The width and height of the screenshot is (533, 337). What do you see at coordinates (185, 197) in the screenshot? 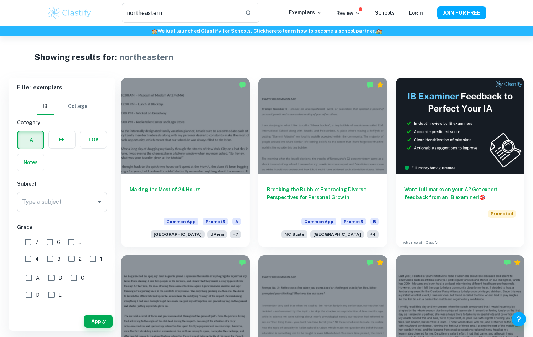
I see `h6: Making the Most of 24 Hours` at bounding box center [185, 197].